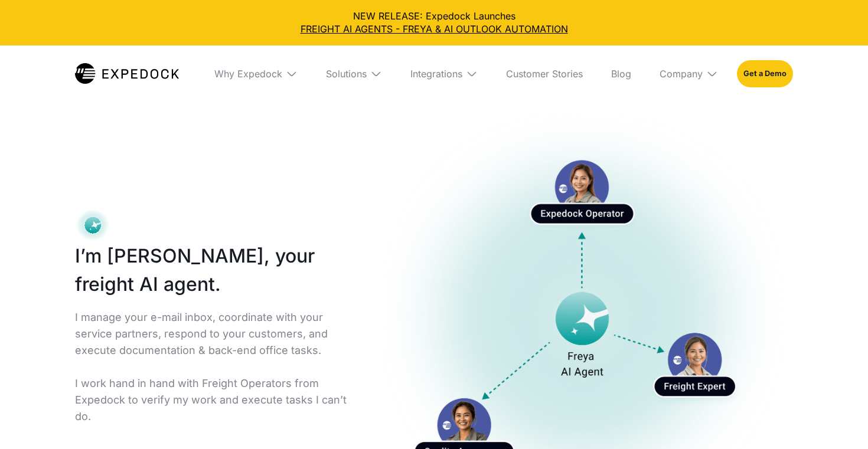  I want to click on div: NEW RELEASE: Expedock Launches, so click(434, 22).